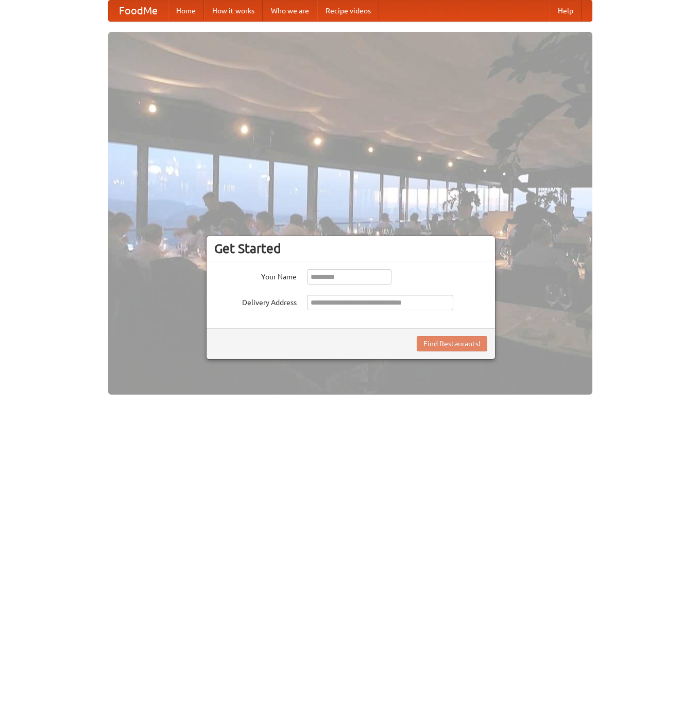 The image size is (700, 728). I want to click on a: Recipe videos, so click(348, 11).